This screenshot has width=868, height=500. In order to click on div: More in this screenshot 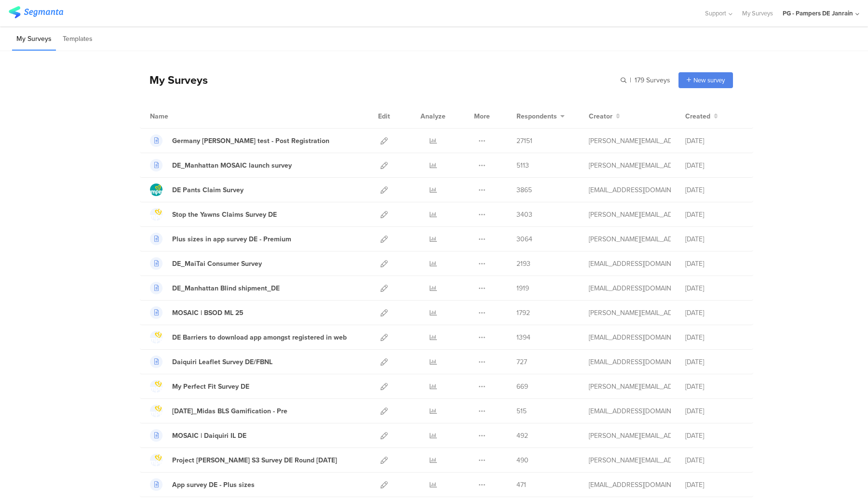, I will do `click(481, 116)`.